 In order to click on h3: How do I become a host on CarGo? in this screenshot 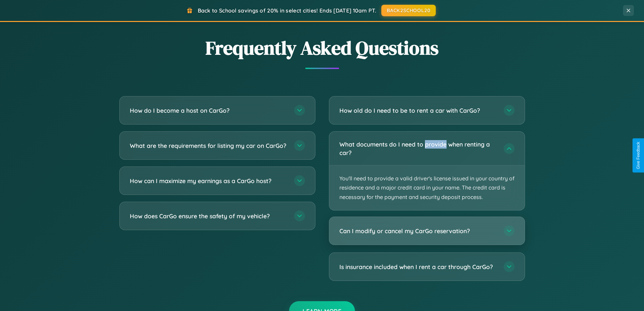, I will do `click(209, 110)`.